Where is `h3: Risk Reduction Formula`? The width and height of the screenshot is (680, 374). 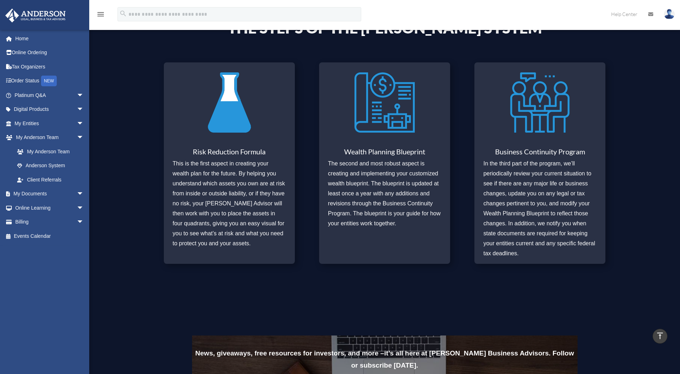 h3: Risk Reduction Formula is located at coordinates (229, 153).